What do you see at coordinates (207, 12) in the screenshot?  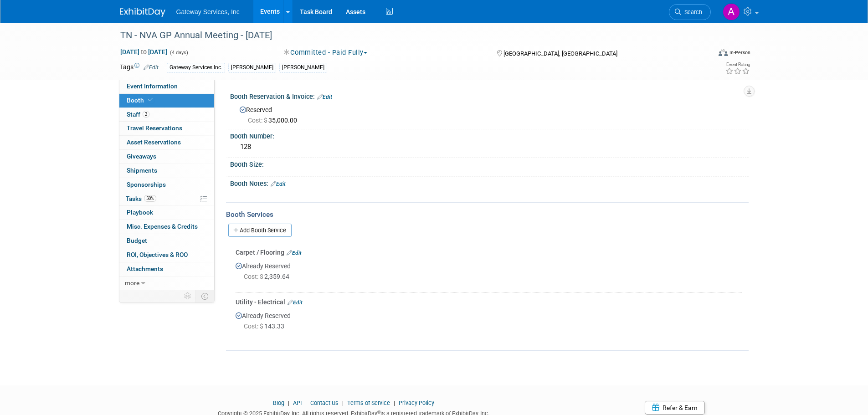 I see `span: Gateway Services, Inc` at bounding box center [207, 12].